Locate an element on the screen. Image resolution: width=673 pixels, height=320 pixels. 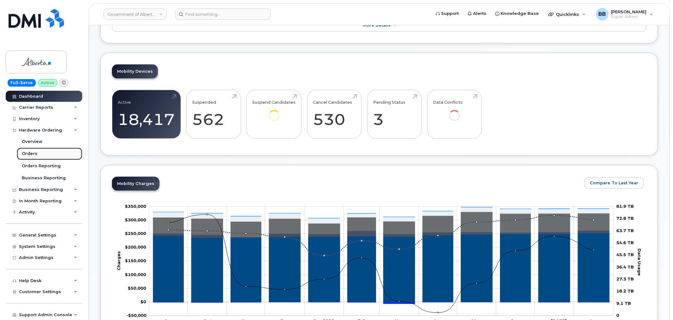
tspan: Charges is located at coordinates (119, 261).